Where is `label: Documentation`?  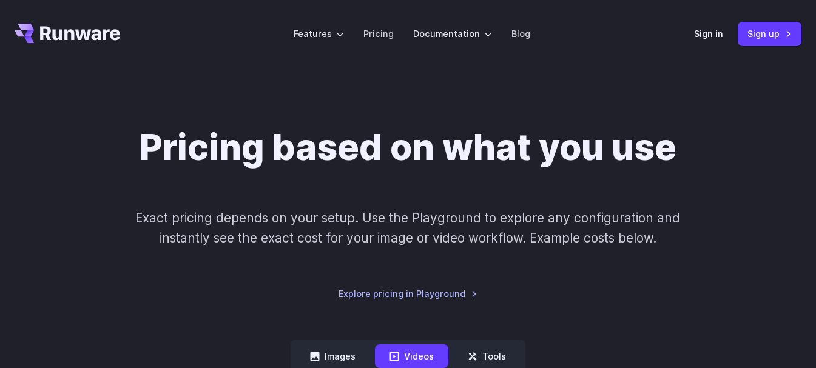 label: Documentation is located at coordinates (453, 33).